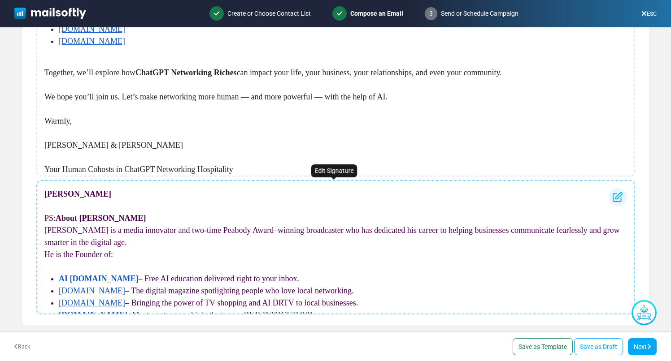 The height and width of the screenshot is (361, 671). What do you see at coordinates (22, 347) in the screenshot?
I see `a: Back` at bounding box center [22, 347].